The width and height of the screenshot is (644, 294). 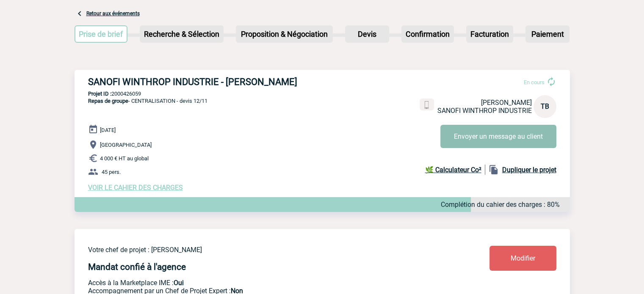 What do you see at coordinates (322, 93) in the screenshot?
I see `p: 2000426059` at bounding box center [322, 93].